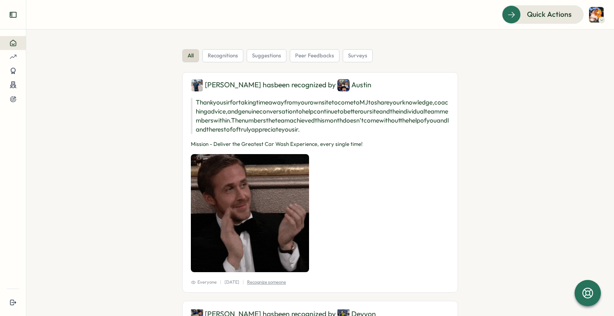 The height and width of the screenshot is (316, 614). What do you see at coordinates (320, 144) in the screenshot?
I see `p: Mission - Deliver the Greatest Car Wash Experience, every single time!` at bounding box center [320, 144].